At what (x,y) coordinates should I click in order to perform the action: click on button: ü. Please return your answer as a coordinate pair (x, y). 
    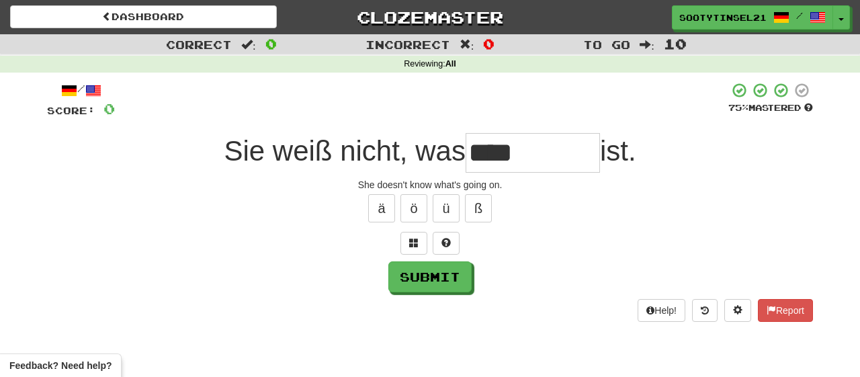
    Looking at the image, I should click on (446, 208).